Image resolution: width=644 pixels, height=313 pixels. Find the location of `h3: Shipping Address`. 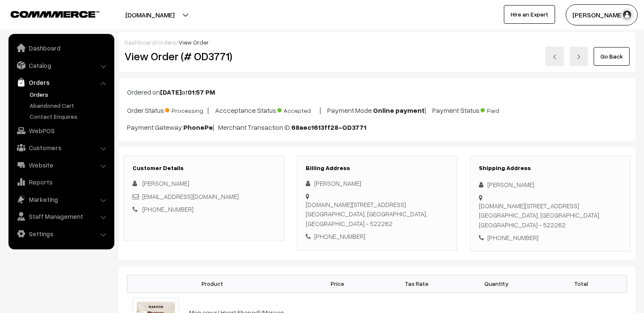

h3: Shipping Address is located at coordinates (550, 168).